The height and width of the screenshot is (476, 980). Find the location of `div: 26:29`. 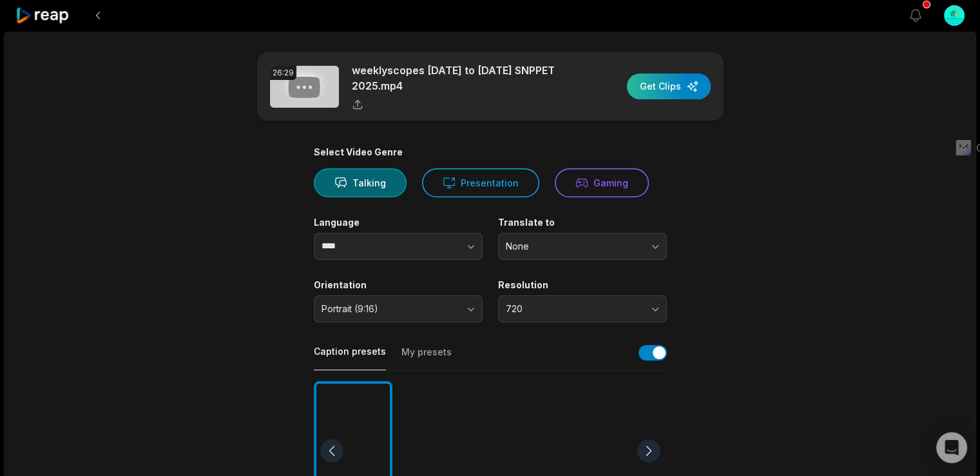

div: 26:29 is located at coordinates (283, 73).